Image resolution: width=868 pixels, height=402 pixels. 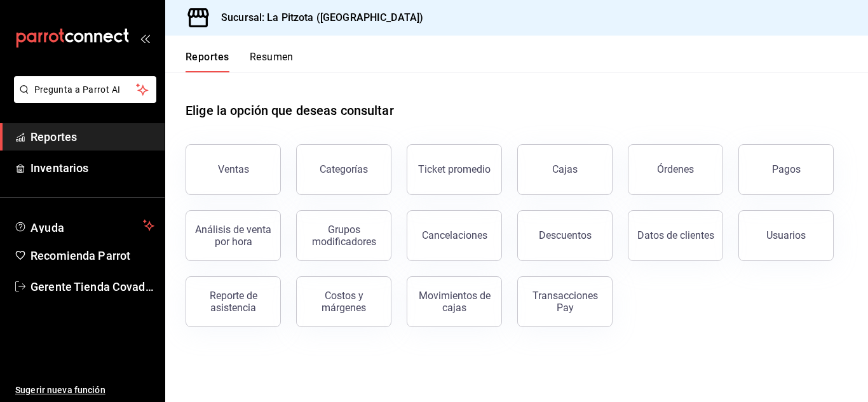 What do you see at coordinates (565, 302) in the screenshot?
I see `div: Transacciones Pay` at bounding box center [565, 302].